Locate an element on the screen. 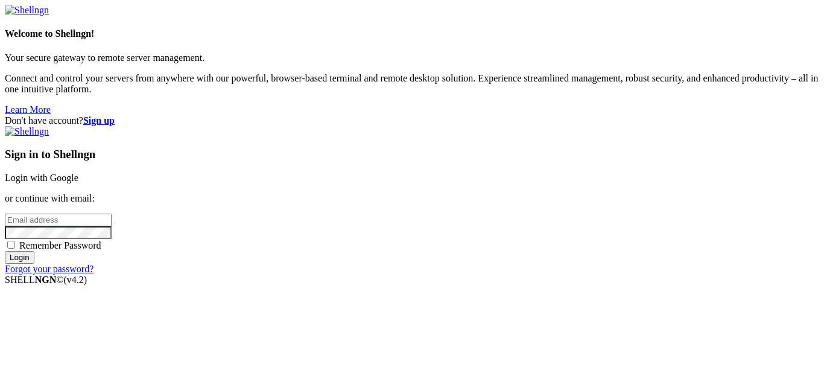 The image size is (824, 382). a: Sign up is located at coordinates (99, 120).